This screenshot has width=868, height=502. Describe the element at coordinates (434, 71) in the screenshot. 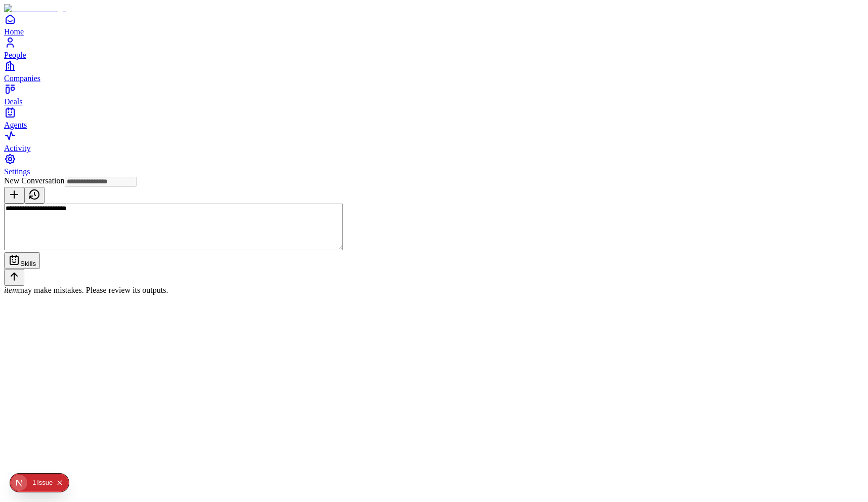

I see `a: Companies` at that location.